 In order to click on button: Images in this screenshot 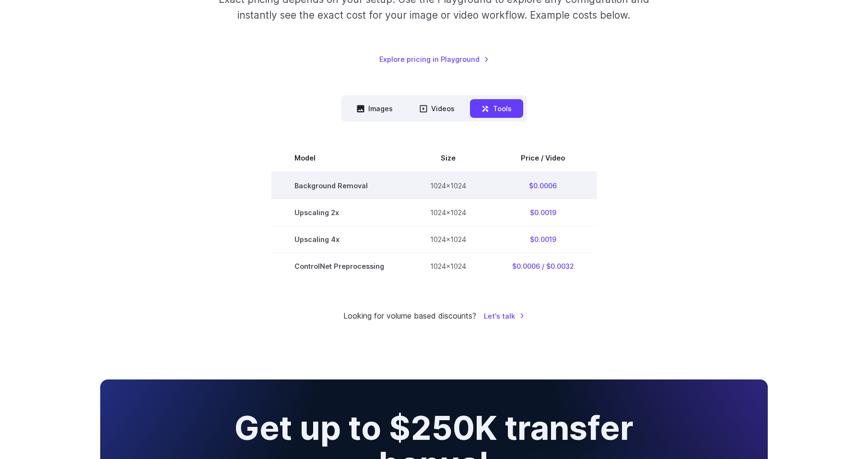, I will do `click(375, 108)`.